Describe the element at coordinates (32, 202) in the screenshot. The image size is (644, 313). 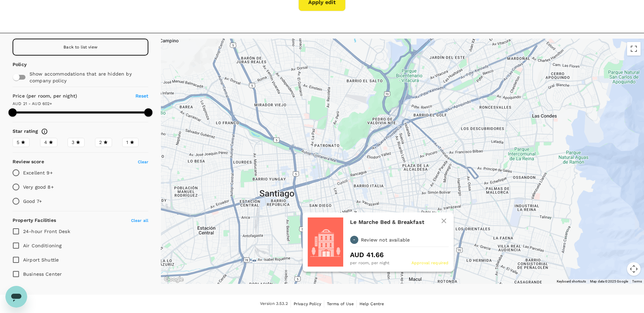
I see `p: Good 7+` at that location.